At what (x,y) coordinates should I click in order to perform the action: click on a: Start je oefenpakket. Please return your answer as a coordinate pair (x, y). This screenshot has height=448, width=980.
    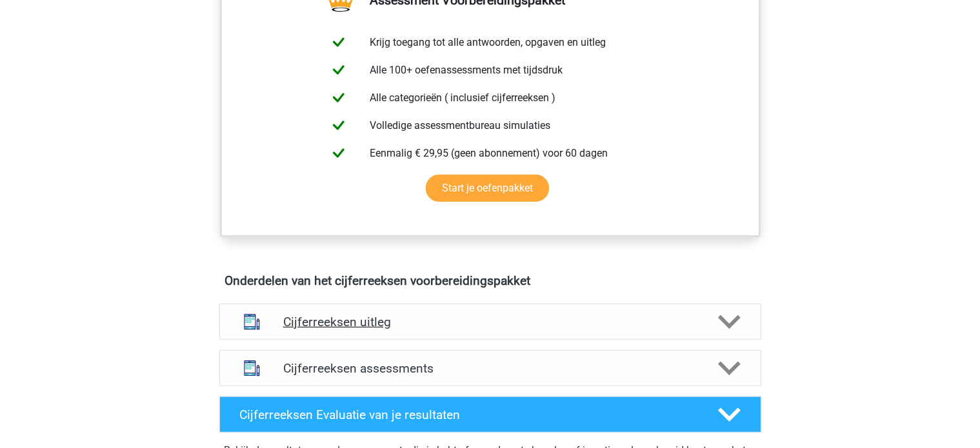
    Looking at the image, I should click on (487, 189).